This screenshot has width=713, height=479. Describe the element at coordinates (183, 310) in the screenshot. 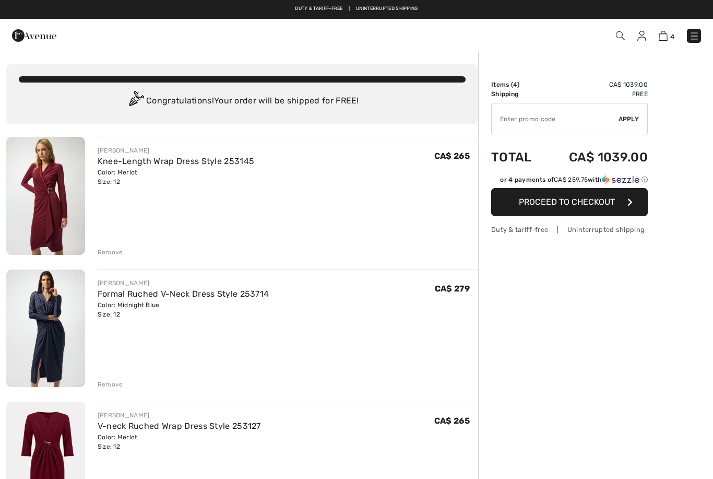

I see `div: Color: Midnight Blue Size: 12` at that location.